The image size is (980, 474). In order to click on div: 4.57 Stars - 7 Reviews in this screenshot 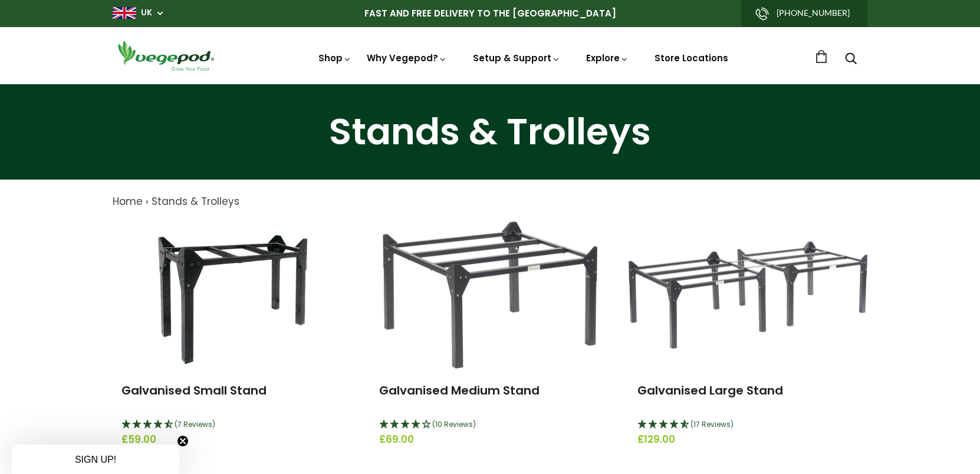, I will do `click(232, 425)`.